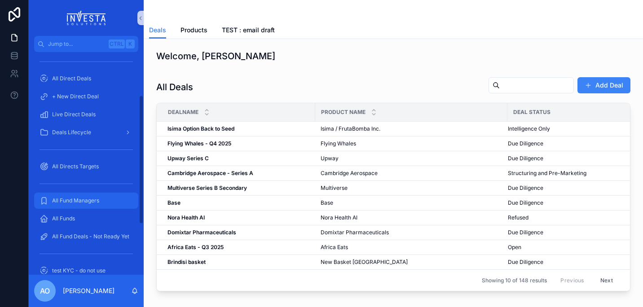 The image size is (643, 307). What do you see at coordinates (174, 203) in the screenshot?
I see `strong: Base` at bounding box center [174, 203].